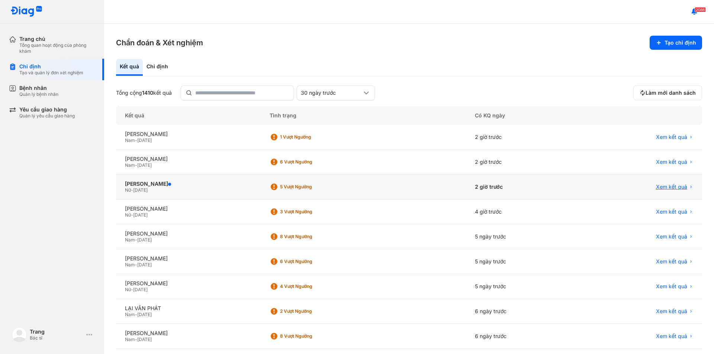  What do you see at coordinates (310, 137) in the screenshot?
I see `div: 1 Vượt ngưỡng` at bounding box center [310, 137].